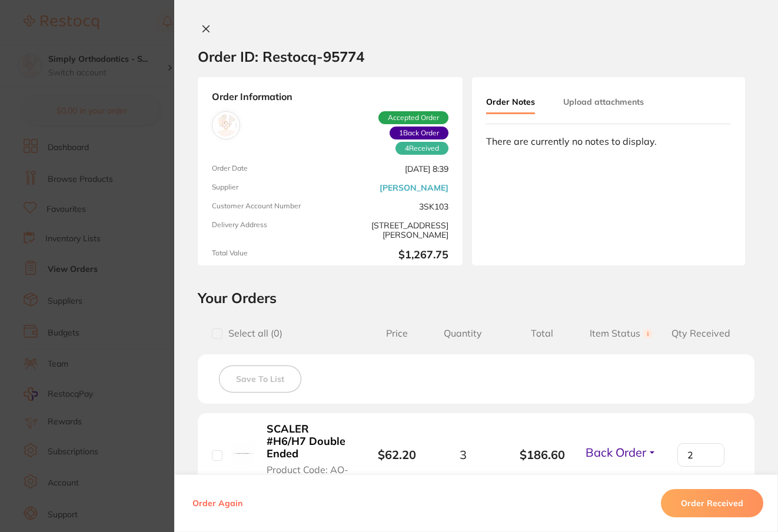 The width and height of the screenshot is (778, 532). Describe the element at coordinates (253, 333) in the screenshot. I see `span: Select all ( 0 )` at that location.